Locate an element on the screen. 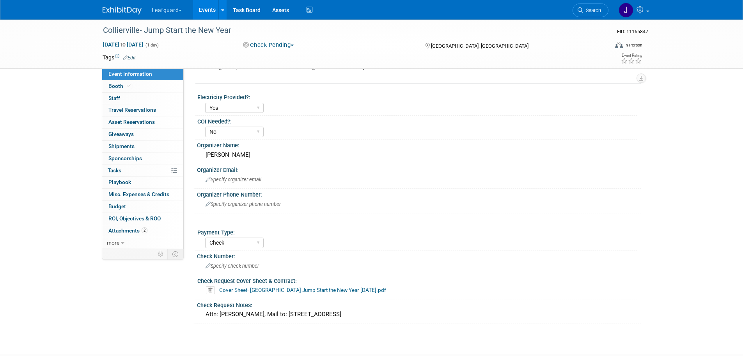 This screenshot has height=356, width=743. span: Staff is located at coordinates (114, 98).